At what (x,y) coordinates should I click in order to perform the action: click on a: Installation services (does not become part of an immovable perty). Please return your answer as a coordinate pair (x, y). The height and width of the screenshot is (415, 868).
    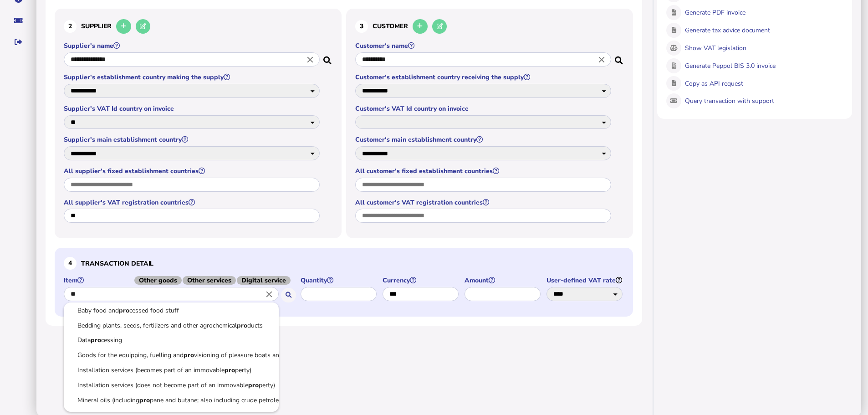
    Looking at the image, I should click on (171, 385).